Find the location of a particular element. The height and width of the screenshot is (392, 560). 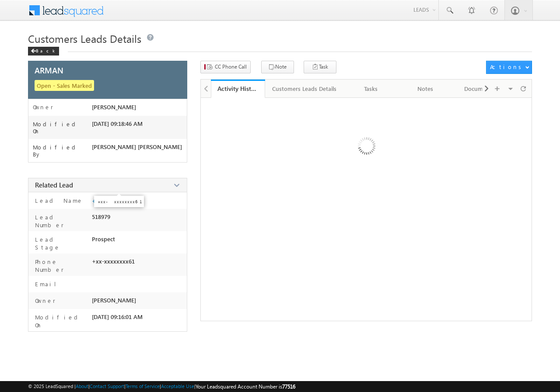

a: Notes is located at coordinates (426, 89).